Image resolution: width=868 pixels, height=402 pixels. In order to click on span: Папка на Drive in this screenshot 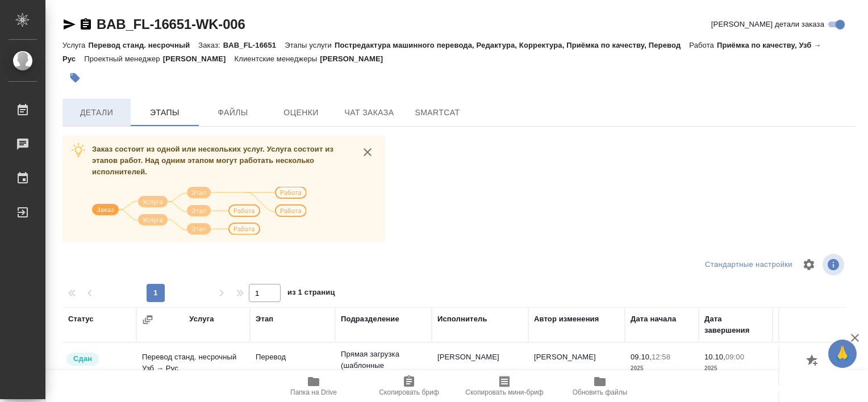, I will do `click(313, 393)`.